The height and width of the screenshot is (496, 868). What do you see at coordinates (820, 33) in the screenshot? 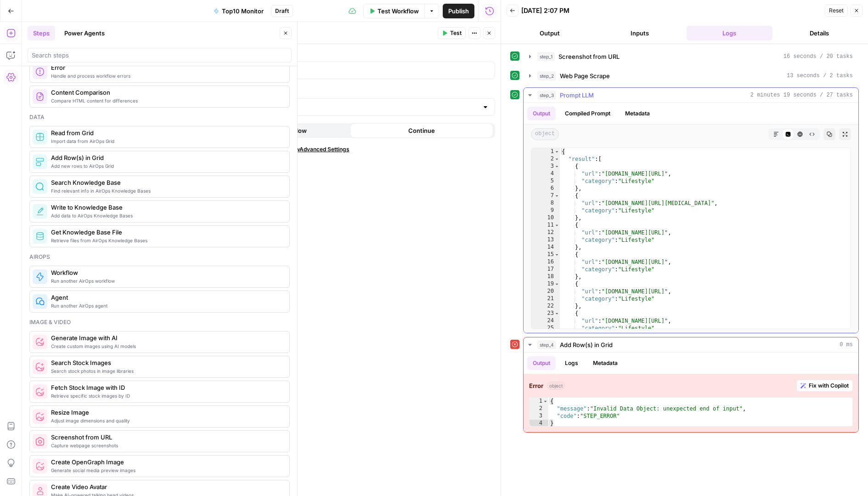
I see `button: Details` at bounding box center [820, 33].